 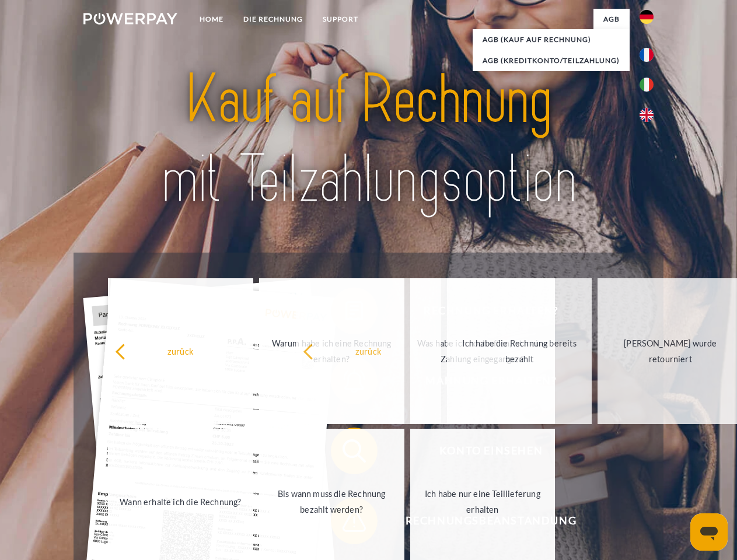 What do you see at coordinates (612, 19) in the screenshot?
I see `a: agb` at bounding box center [612, 19].